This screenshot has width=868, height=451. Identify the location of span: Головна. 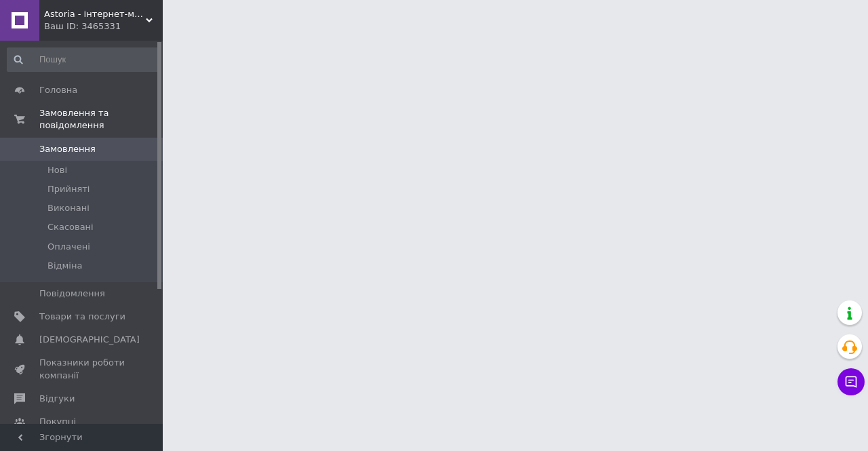
(58, 90).